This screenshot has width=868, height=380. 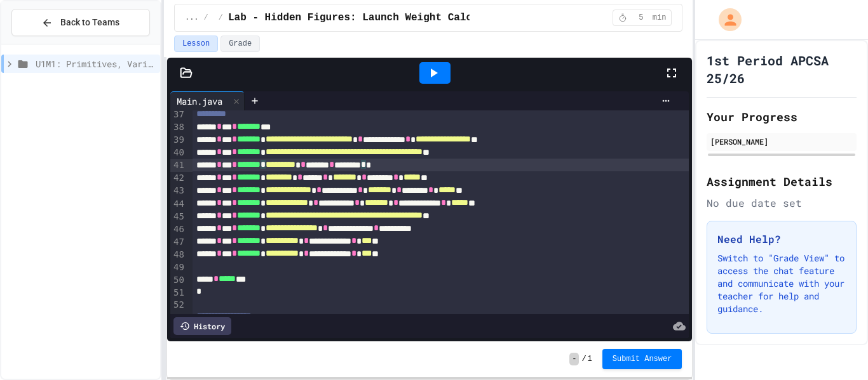 What do you see at coordinates (178, 204) in the screenshot?
I see `div: 44` at bounding box center [178, 204].